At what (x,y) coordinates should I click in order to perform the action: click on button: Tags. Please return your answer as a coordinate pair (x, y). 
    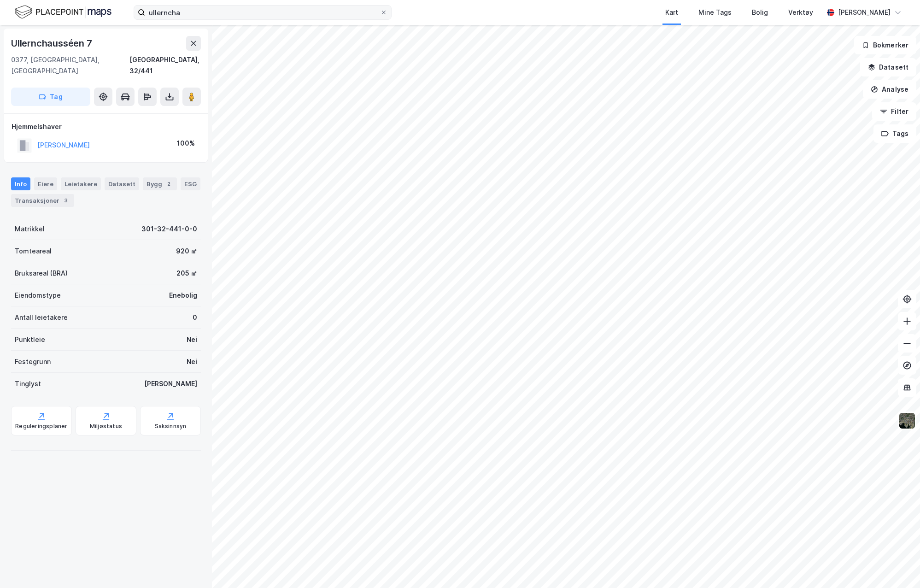
    Looking at the image, I should click on (894, 133).